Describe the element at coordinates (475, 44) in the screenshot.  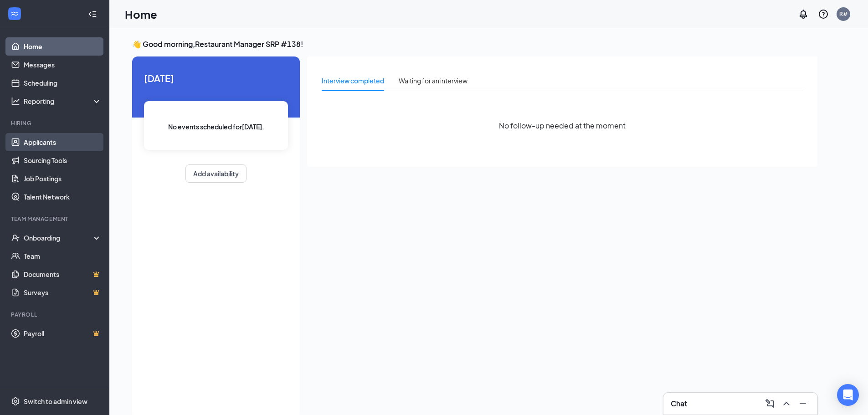
I see `h3: 👋 Good morning, Restaurant Manager SRP #138 !` at that location.